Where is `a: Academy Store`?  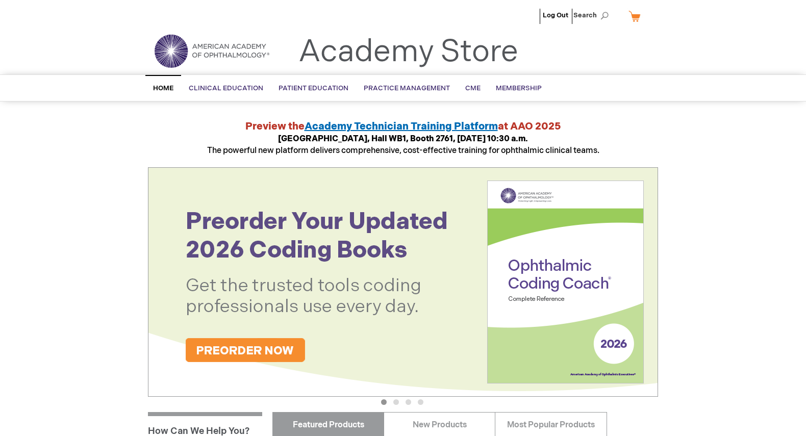
a: Academy Store is located at coordinates (408, 52).